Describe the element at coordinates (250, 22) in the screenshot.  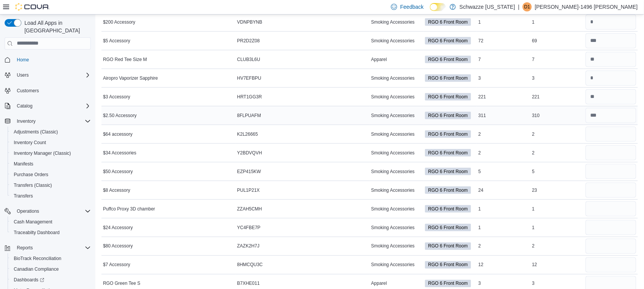
I see `span: VDNPBYNB` at that location.